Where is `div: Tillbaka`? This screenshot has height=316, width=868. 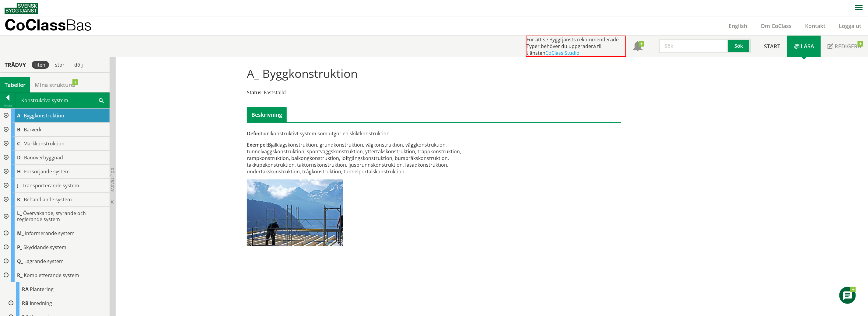
div: Tillbaka is located at coordinates (8, 106).